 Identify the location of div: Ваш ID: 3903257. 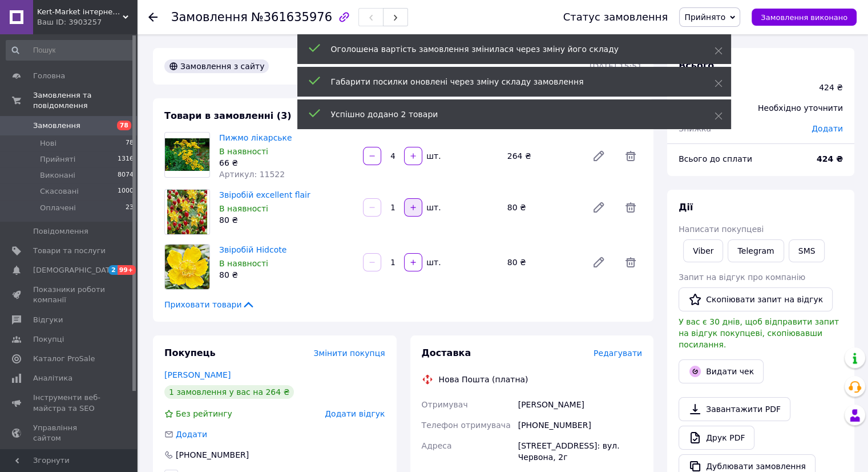
(87, 22).